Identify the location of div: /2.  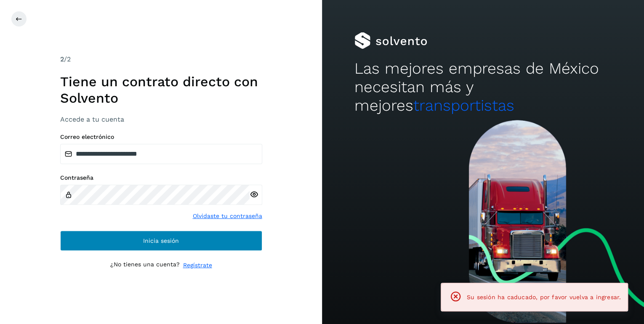
(161, 59).